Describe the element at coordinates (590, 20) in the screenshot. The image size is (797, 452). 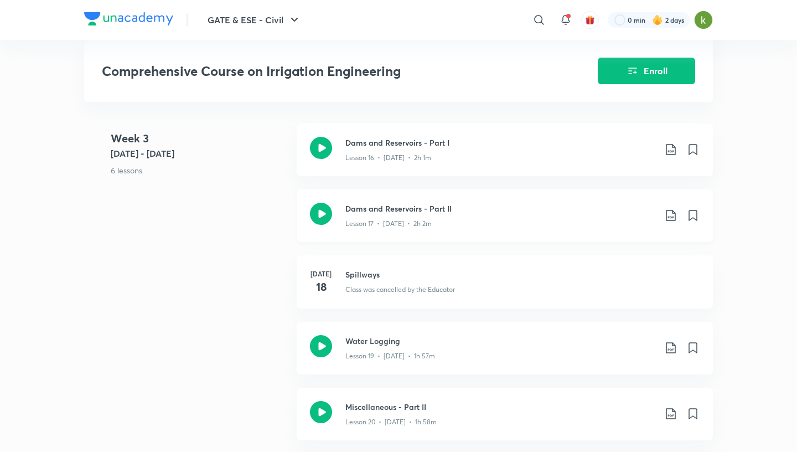
I see `button: avatar` at that location.